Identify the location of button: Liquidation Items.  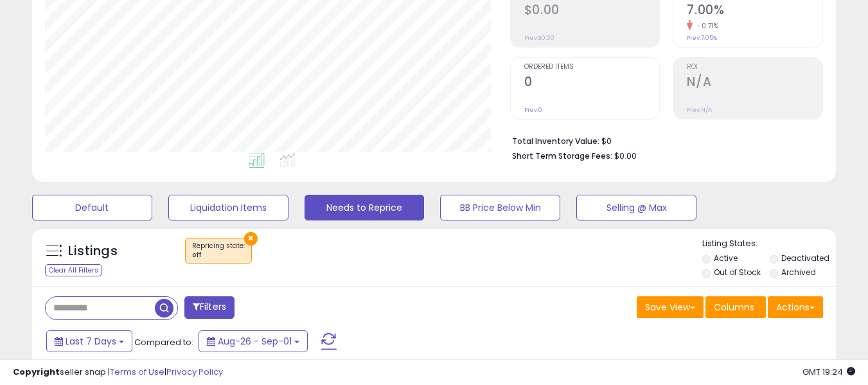
(228, 208).